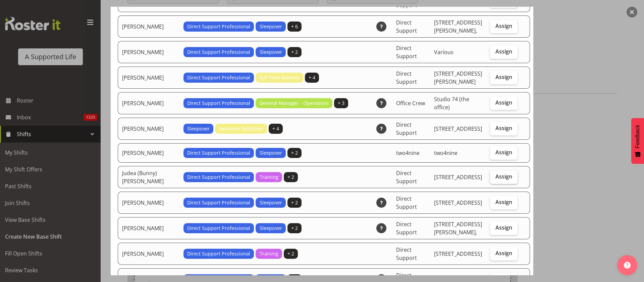 This screenshot has height=282, width=644. Describe the element at coordinates (638, 136) in the screenshot. I see `span: Feedback` at that location.